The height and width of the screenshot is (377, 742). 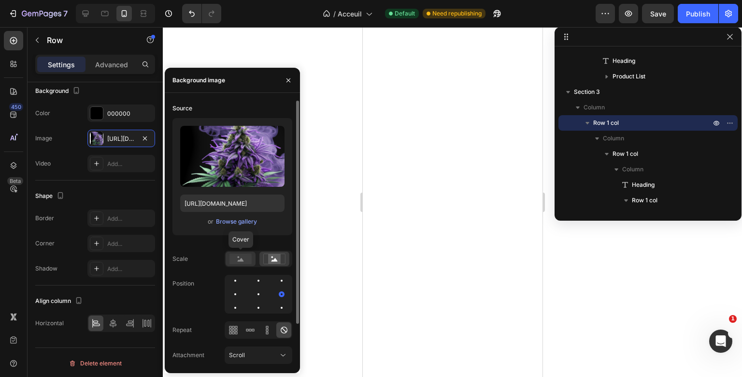 What do you see at coordinates (60, 301) in the screenshot?
I see `div: Align column` at bounding box center [60, 301].